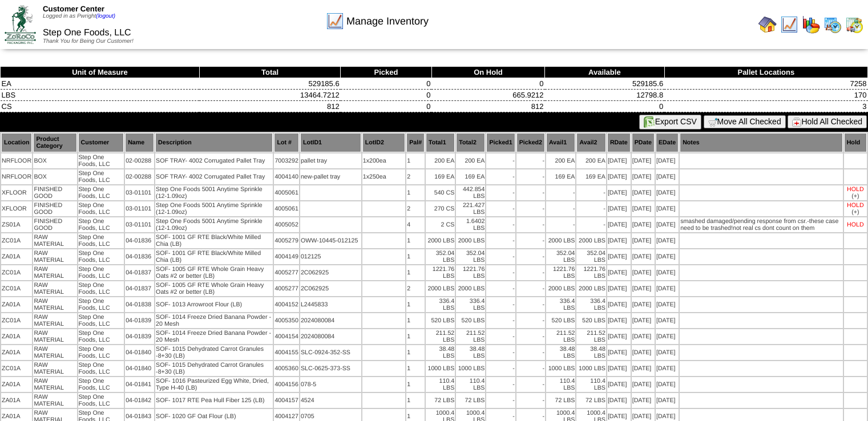  Describe the element at coordinates (214, 368) in the screenshot. I see `td: SOF- 1015 Dehydrated Carrot Granules -8+30 (LB)` at that location.